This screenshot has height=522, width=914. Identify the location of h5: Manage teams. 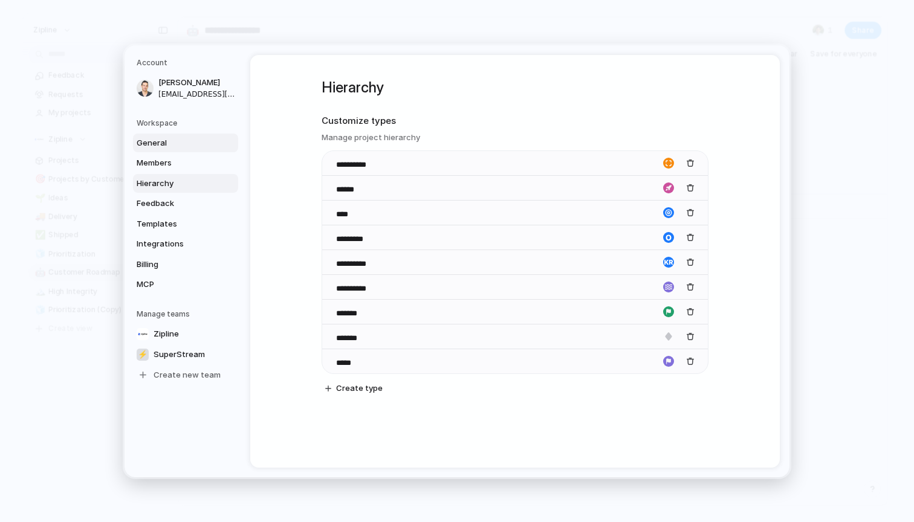
(187, 314).